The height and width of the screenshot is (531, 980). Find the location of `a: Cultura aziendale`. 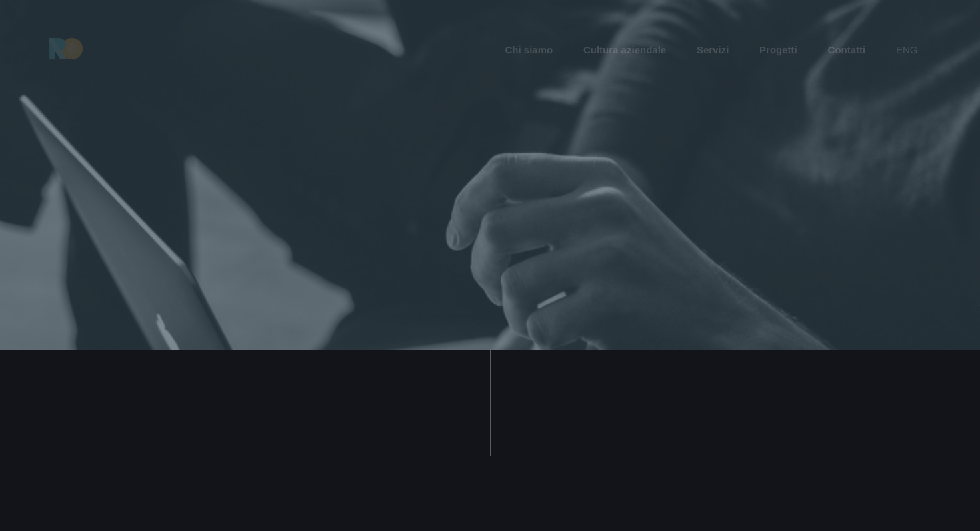

a: Cultura aziendale is located at coordinates (625, 50).